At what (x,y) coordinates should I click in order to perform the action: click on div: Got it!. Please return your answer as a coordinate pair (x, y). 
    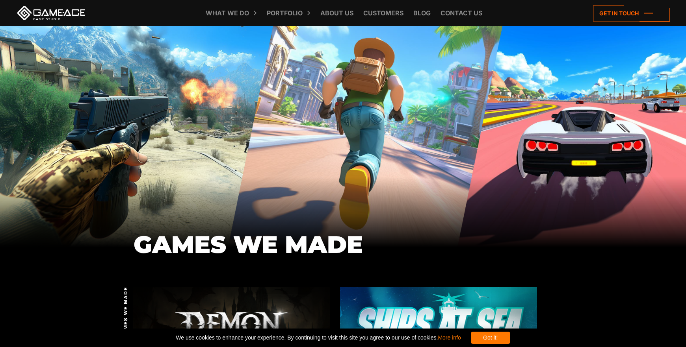
    Looking at the image, I should click on (490, 338).